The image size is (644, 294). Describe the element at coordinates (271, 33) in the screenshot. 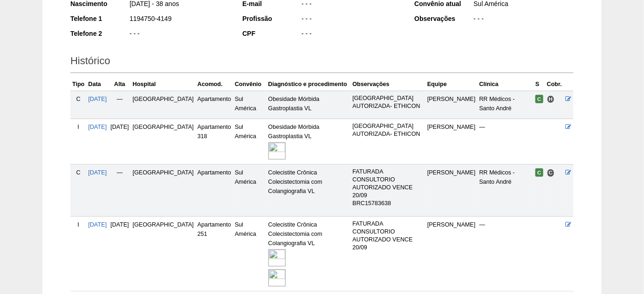

I see `div: CPF` at that location.